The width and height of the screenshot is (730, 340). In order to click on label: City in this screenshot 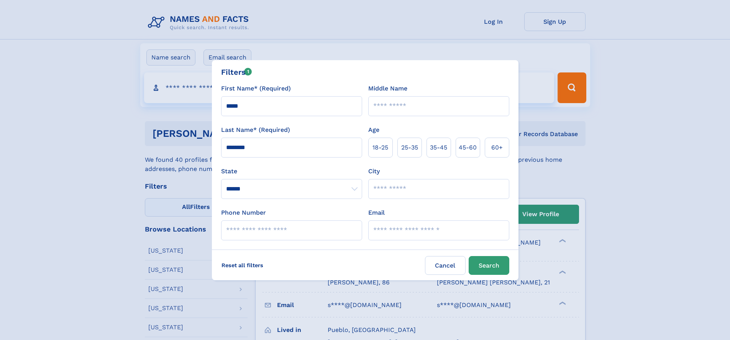, I will do `click(374, 171)`.